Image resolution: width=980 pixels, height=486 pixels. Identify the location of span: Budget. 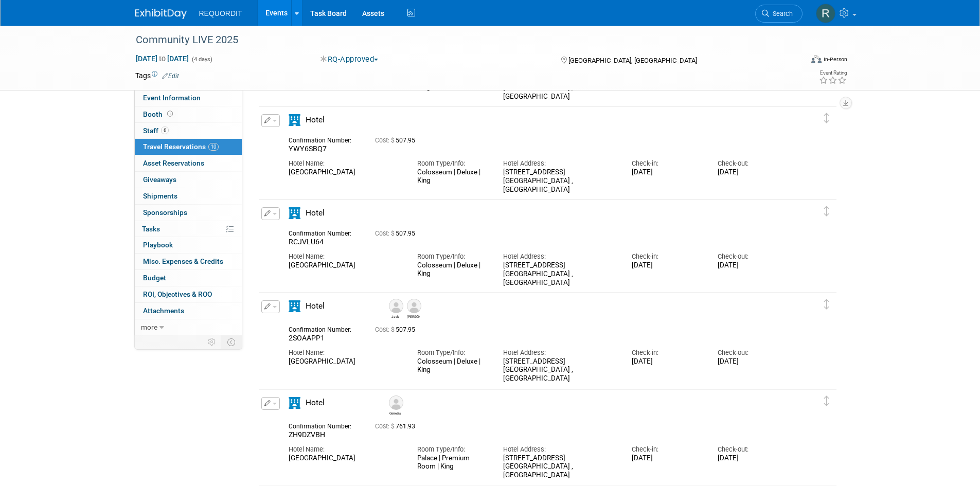
(155, 278).